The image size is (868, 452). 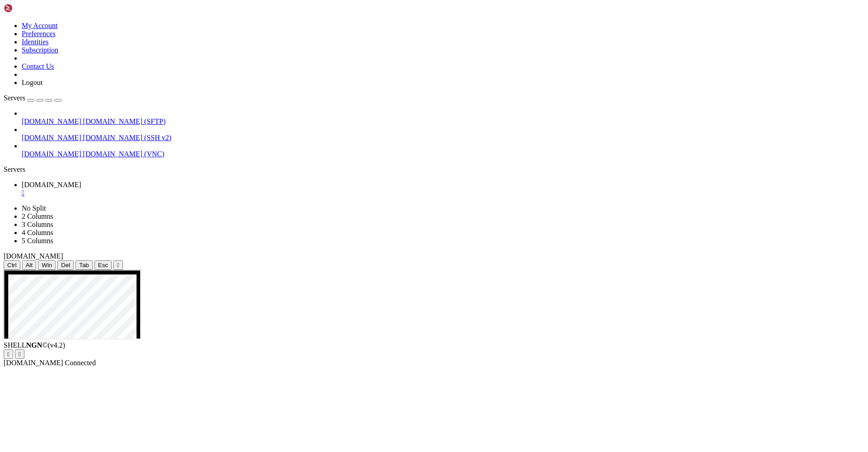 I want to click on span: SHELL ©, so click(x=34, y=345).